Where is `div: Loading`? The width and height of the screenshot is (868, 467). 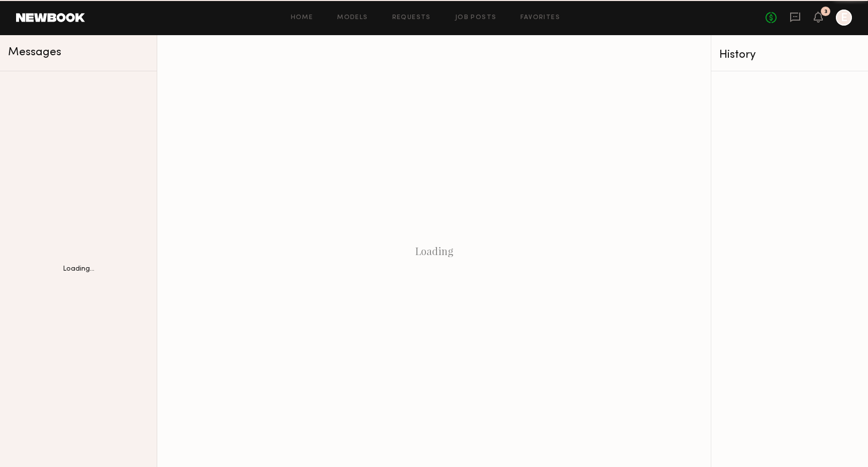 div: Loading is located at coordinates (434, 251).